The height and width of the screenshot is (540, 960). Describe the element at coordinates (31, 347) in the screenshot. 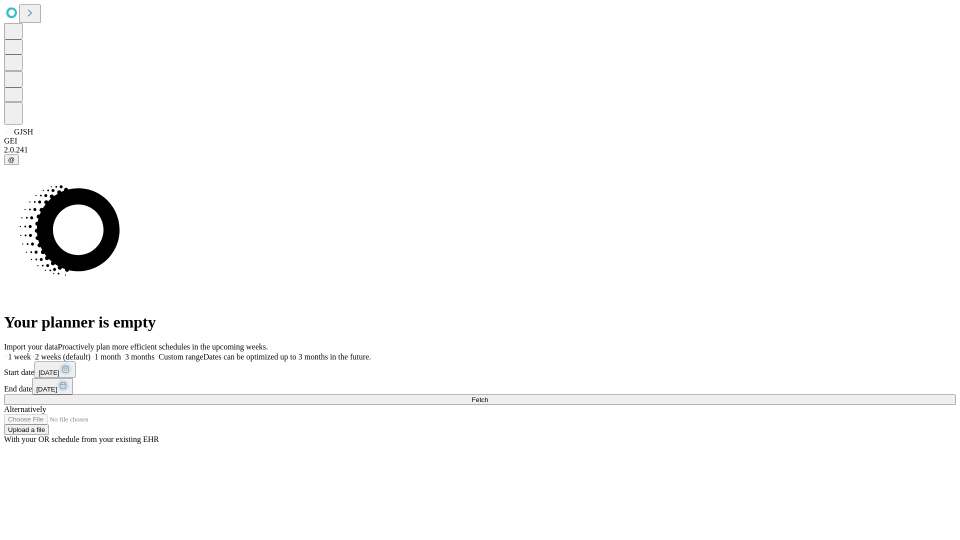

I see `span: Import your data` at that location.